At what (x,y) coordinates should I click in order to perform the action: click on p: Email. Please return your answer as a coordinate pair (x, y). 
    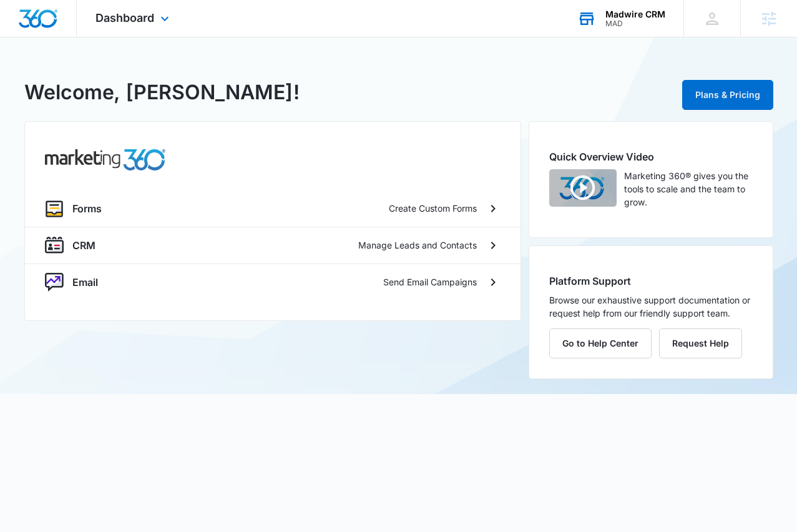
    Looking at the image, I should click on (85, 282).